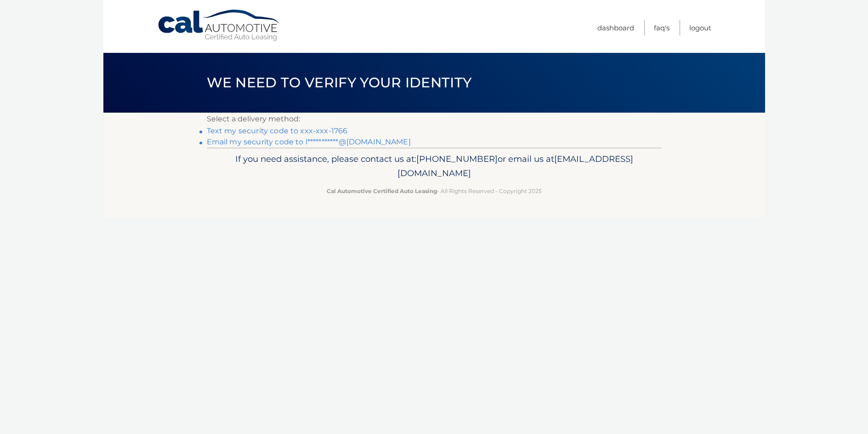 Image resolution: width=868 pixels, height=434 pixels. Describe the element at coordinates (277, 131) in the screenshot. I see `a: Text my security code to xxx-xxx-1766` at that location.